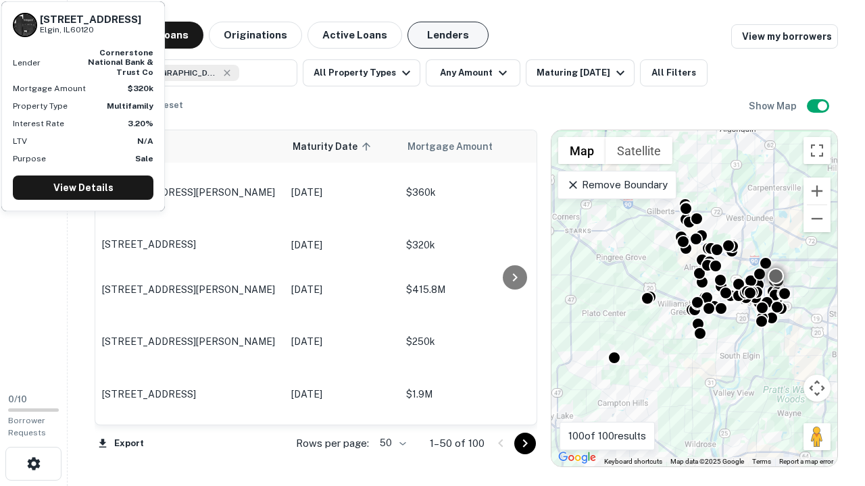 This screenshot has width=865, height=486. What do you see at coordinates (474, 395) in the screenshot?
I see `p: $1.9M` at bounding box center [474, 395].